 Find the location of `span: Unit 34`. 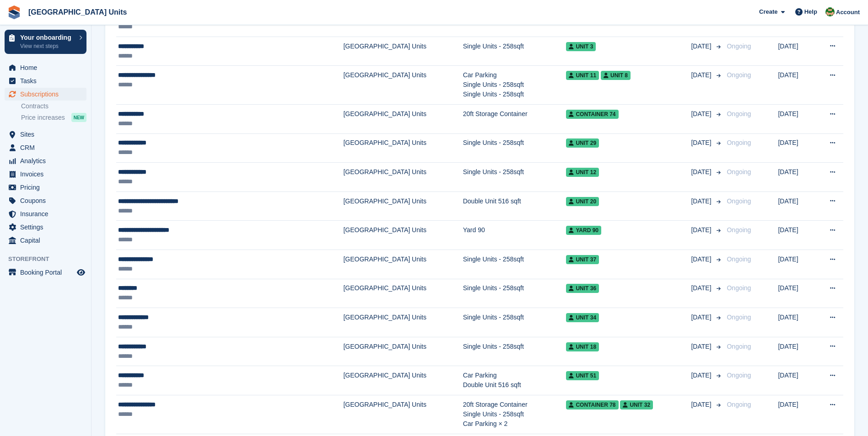

span: Unit 34 is located at coordinates (582, 318).